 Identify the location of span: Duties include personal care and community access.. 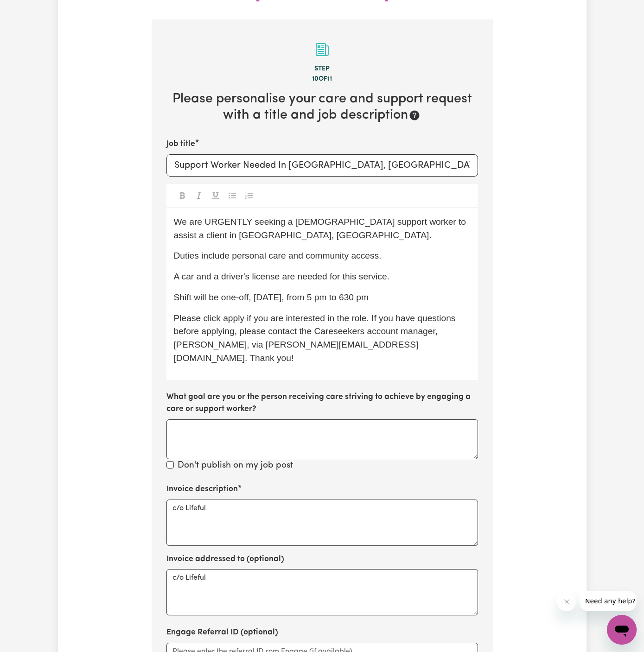
(278, 255).